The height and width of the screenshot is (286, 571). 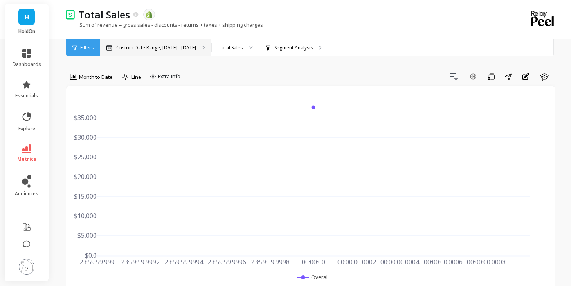 I want to click on span: Filters, so click(x=87, y=48).